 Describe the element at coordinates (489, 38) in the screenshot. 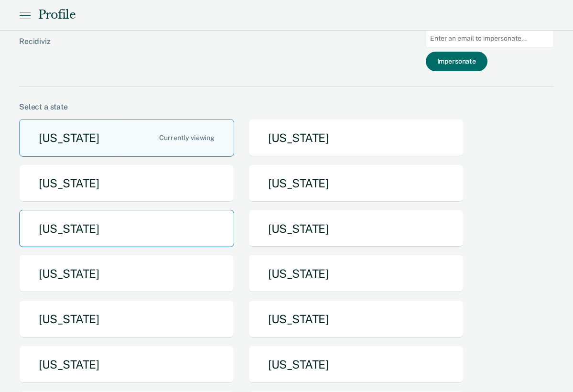

I see `input: Enter an email to impersonate...` at that location.